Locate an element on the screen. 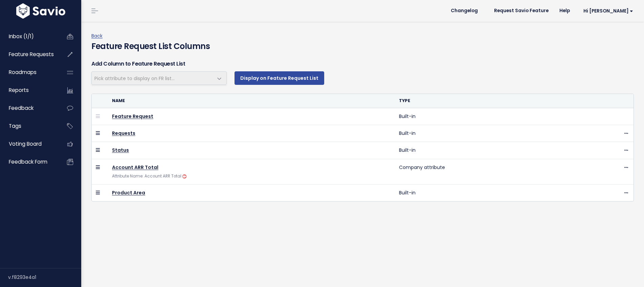 Image resolution: width=644 pixels, height=287 pixels. span: Voting Board is located at coordinates (25, 144).